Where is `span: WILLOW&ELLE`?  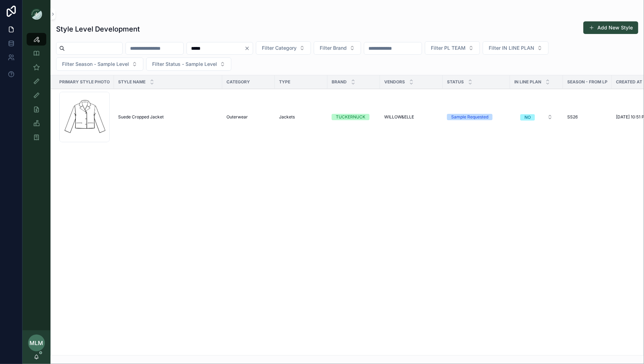
span: WILLOW&ELLE is located at coordinates (399, 117).